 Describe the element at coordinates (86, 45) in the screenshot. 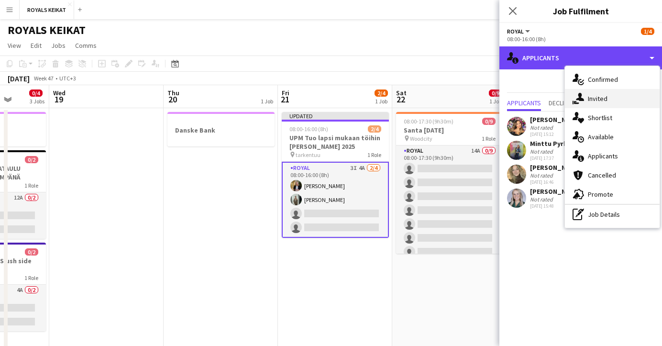

I see `span: Comms` at that location.